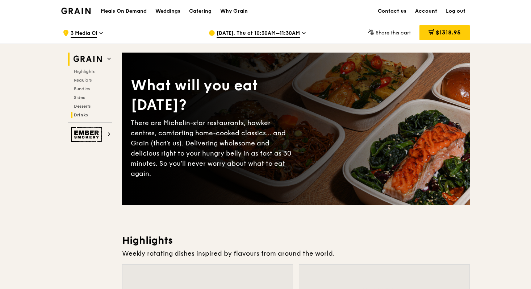  What do you see at coordinates (79, 98) in the screenshot?
I see `span: Sides` at bounding box center [79, 98].